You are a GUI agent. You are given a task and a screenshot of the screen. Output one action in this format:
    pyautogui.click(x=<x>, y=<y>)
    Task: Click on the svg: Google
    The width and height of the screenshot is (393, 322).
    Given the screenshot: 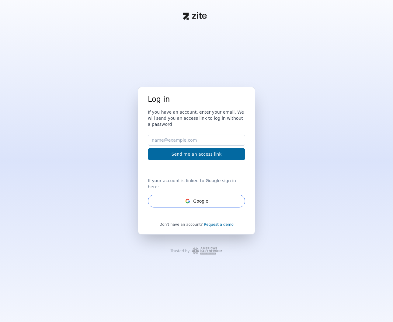 What is the action you would take?
    pyautogui.click(x=188, y=201)
    